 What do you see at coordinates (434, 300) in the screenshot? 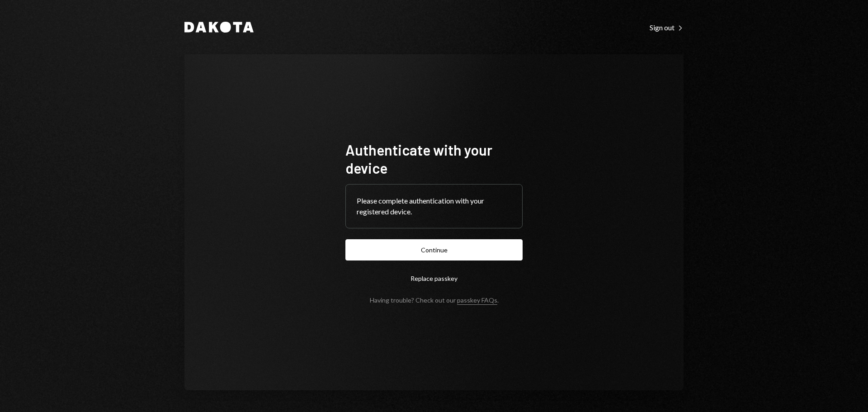
I see `div: Having trouble? Check out our .` at bounding box center [434, 300].